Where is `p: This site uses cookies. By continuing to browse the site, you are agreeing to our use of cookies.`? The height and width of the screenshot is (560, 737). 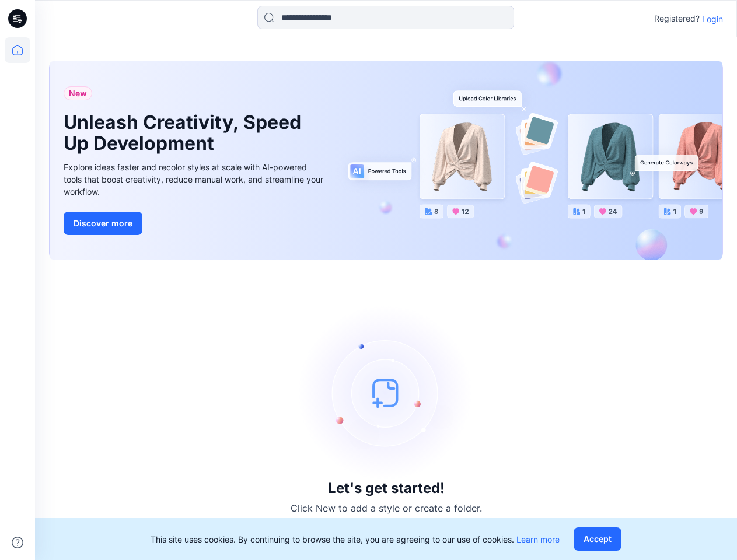
p: This site uses cookies. By continuing to browse the site, you are agreeing to our use of cookies. is located at coordinates (355, 539).